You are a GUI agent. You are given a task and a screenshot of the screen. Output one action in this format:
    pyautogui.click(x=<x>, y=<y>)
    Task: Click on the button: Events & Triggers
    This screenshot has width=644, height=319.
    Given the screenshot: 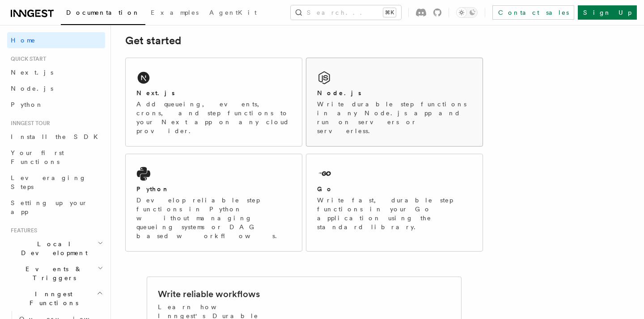 What is the action you would take?
    pyautogui.click(x=56, y=273)
    